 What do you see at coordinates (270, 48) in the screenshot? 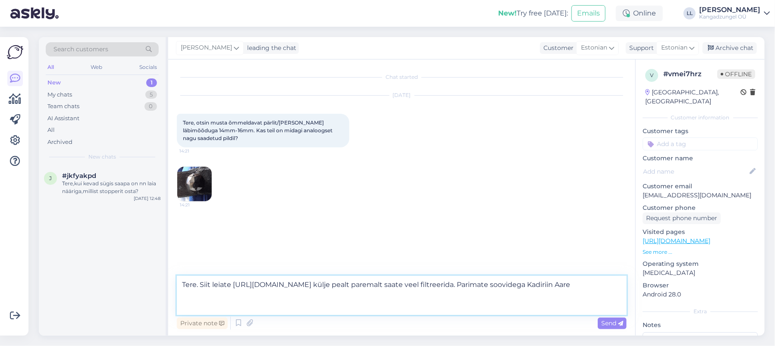
I see `div: leading the chat` at bounding box center [270, 48].